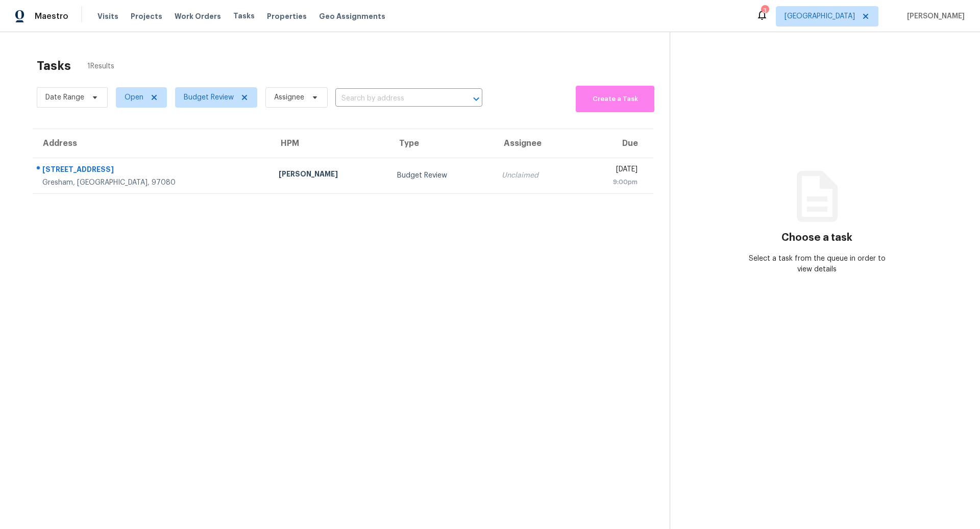  Describe the element at coordinates (289, 97) in the screenshot. I see `span: Assignee` at that location.